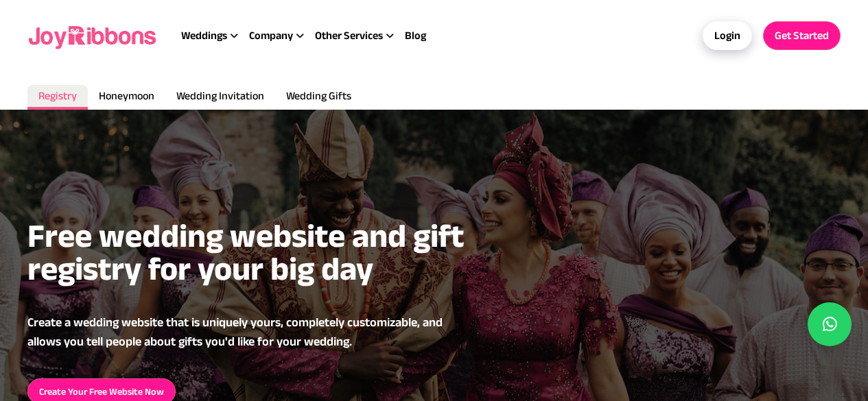 The image size is (868, 401). I want to click on a: Wedding Invitation, so click(220, 97).